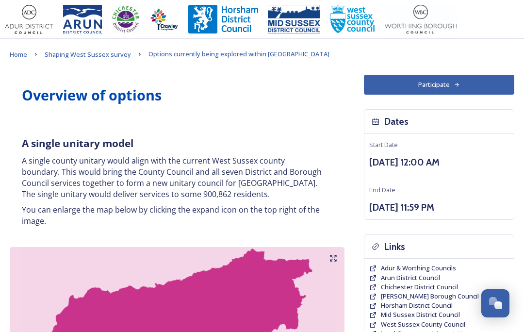 The height and width of the screenshot is (332, 524). I want to click on span: Mid Sussex District Council, so click(420, 314).